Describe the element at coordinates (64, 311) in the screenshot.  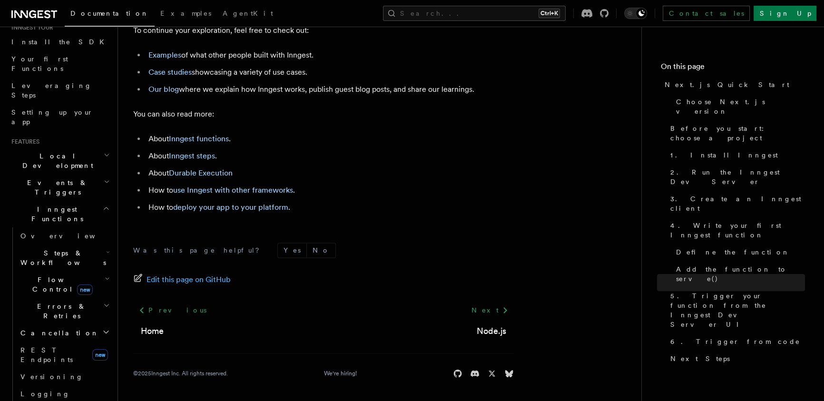
I see `button: Errors & Retries` at that location.